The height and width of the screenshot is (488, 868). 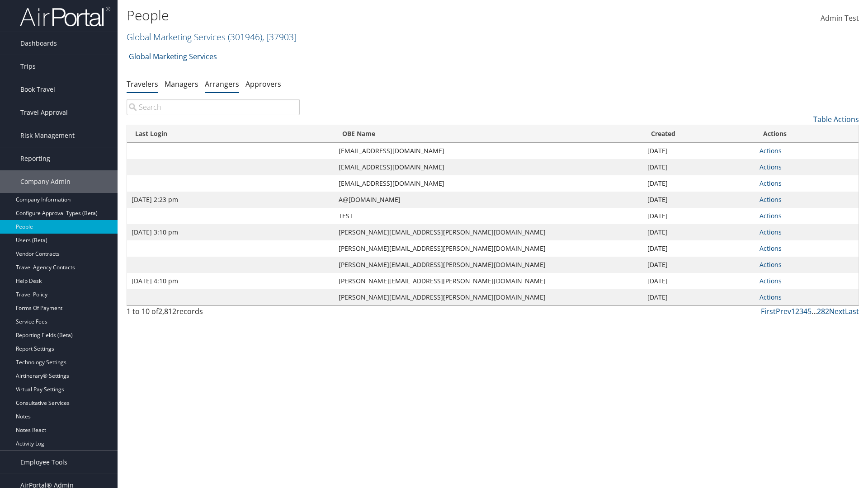 I want to click on th: Created: activate to sort column ascending, so click(x=699, y=134).